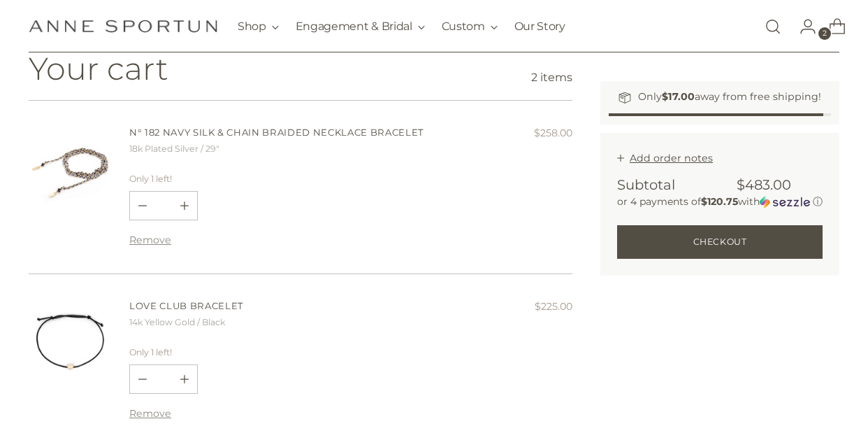 The image size is (868, 440). What do you see at coordinates (470, 27) in the screenshot?
I see `button: Custom` at bounding box center [470, 27].